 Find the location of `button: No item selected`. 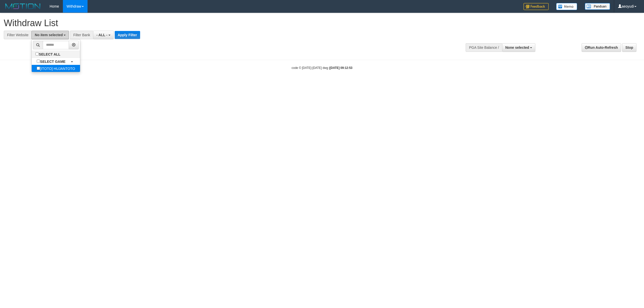

button: No item selected is located at coordinates (50, 35).